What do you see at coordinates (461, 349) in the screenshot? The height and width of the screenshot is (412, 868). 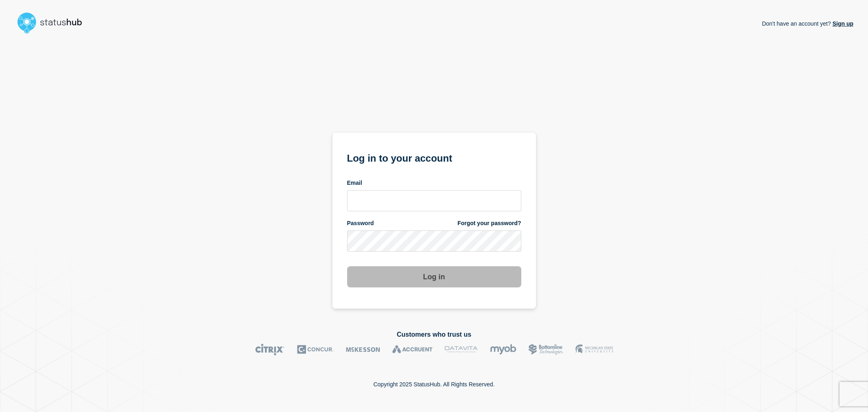 I see `img: DataVita logo` at bounding box center [461, 349].